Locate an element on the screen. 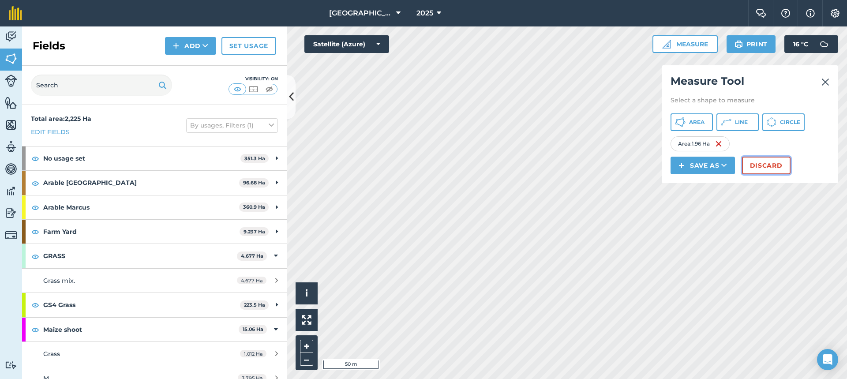 The width and height of the screenshot is (847, 379). span: Area is located at coordinates (697, 122).